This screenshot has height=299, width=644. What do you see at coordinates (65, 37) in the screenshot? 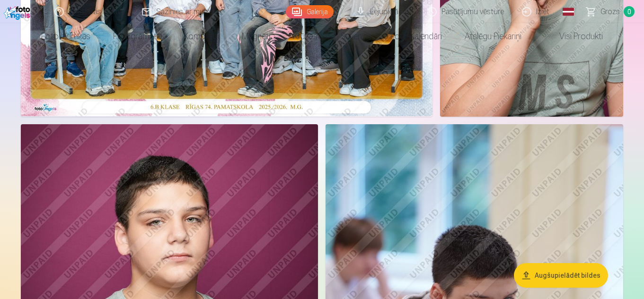
I see `a: Foto izdrukas` at bounding box center [65, 37].